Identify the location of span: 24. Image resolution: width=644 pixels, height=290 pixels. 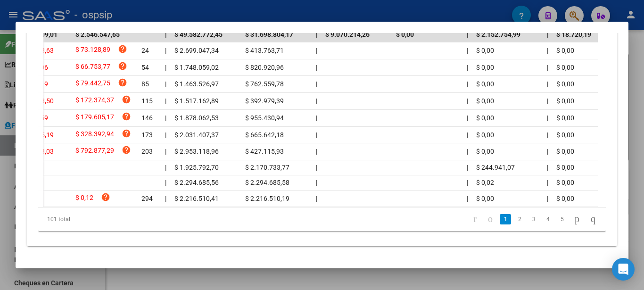
(145, 51).